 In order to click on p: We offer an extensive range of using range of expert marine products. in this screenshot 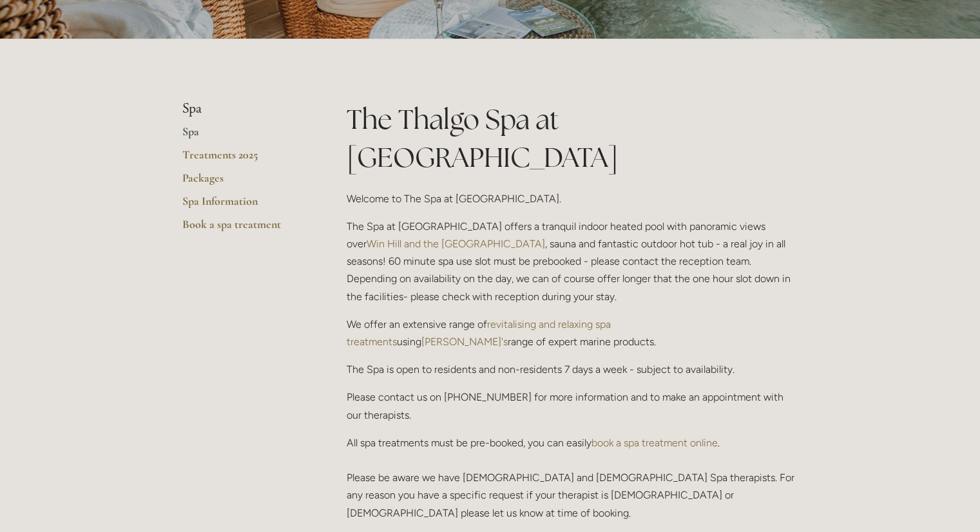, I will do `click(572, 333)`.